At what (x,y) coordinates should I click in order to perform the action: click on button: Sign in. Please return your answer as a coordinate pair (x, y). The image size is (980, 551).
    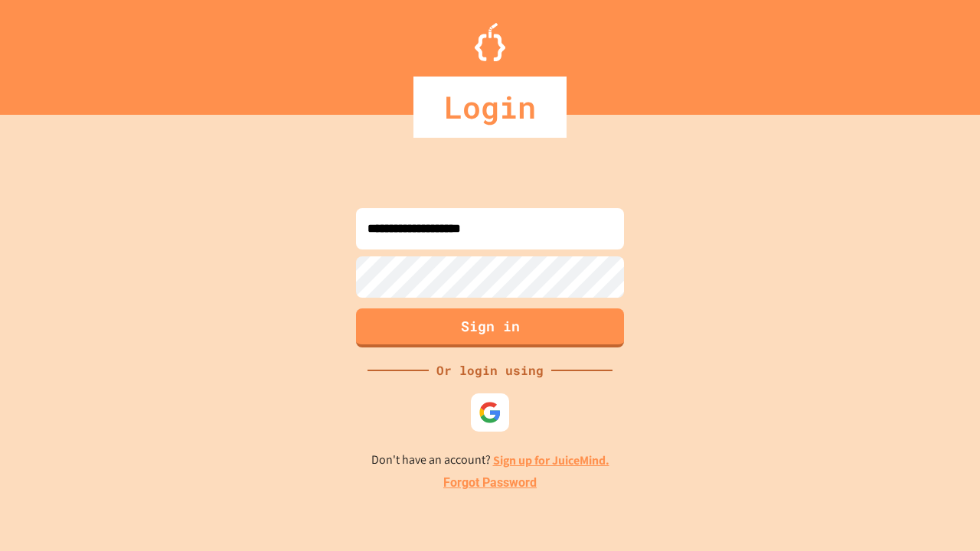
    Looking at the image, I should click on (490, 327).